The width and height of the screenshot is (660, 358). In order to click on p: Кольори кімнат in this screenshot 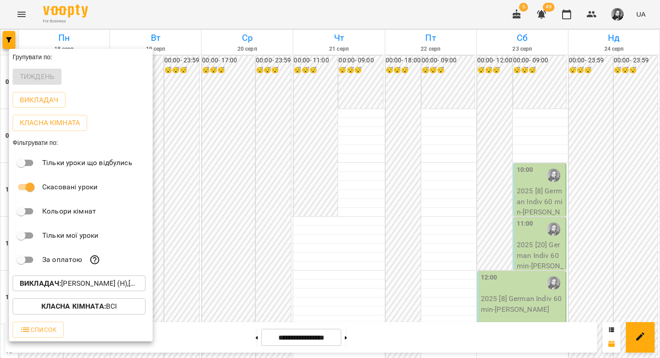, I will do `click(69, 211)`.